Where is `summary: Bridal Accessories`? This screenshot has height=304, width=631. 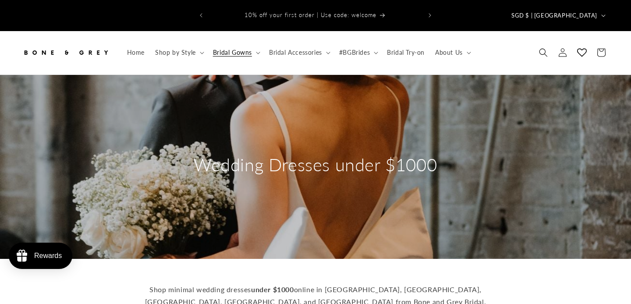
summary: Bridal Accessories is located at coordinates (299, 53).